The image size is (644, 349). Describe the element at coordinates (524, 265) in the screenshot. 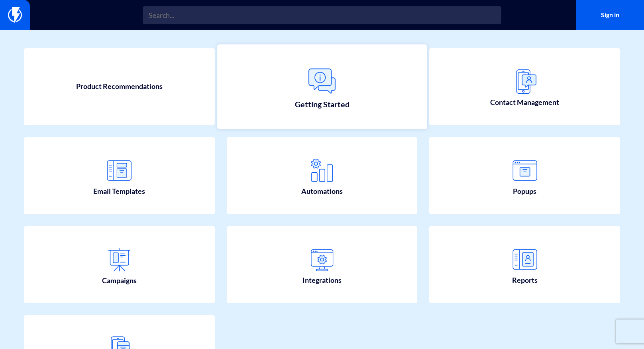

I see `a: Reports` at that location.